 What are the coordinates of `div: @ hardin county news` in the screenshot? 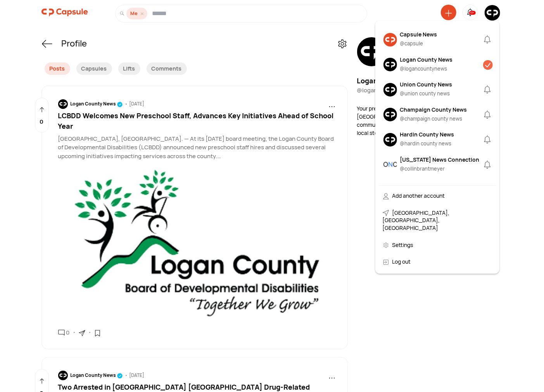 It's located at (427, 144).